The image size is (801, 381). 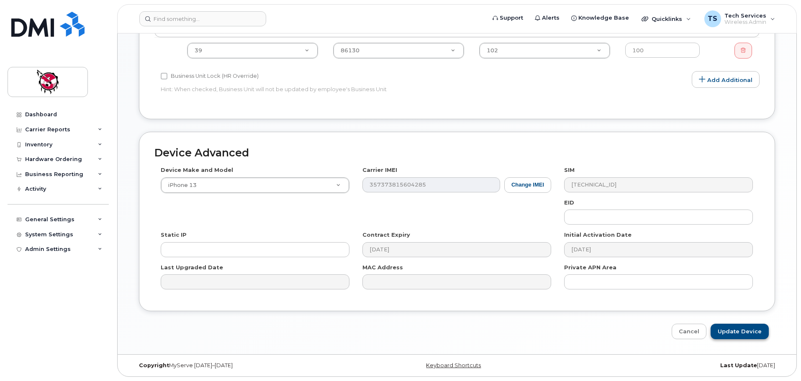 What do you see at coordinates (739, 366) in the screenshot?
I see `strong: Last Update` at bounding box center [739, 366].